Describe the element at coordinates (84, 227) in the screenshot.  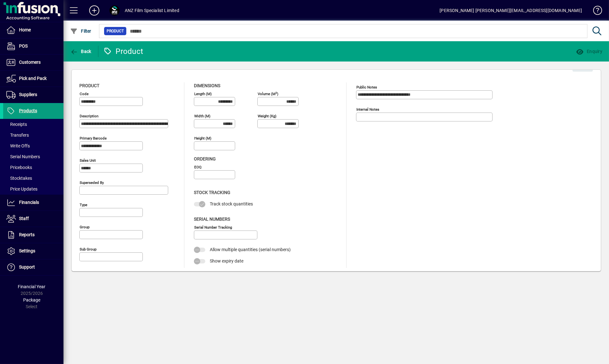
I see `mat-label: Group` at that location.